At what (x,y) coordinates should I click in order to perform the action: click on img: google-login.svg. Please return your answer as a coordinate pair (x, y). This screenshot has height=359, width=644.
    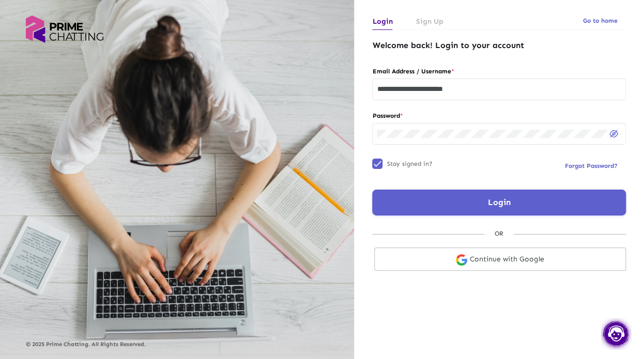
    Looking at the image, I should click on (462, 260).